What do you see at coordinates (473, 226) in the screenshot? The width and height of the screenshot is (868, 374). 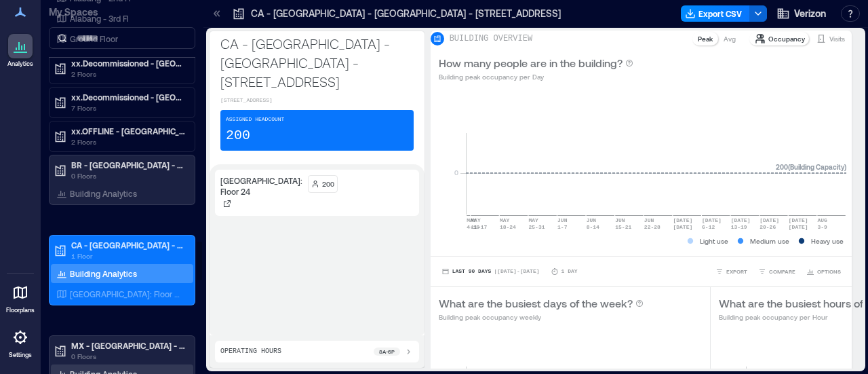 I see `text: 4-10` at bounding box center [473, 226].